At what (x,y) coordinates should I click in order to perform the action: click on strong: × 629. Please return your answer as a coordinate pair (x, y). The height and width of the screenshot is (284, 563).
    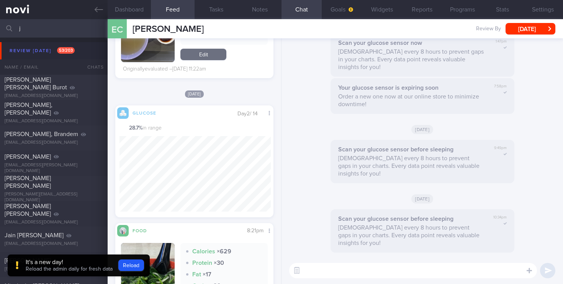
    Looking at the image, I should click on (224, 251).